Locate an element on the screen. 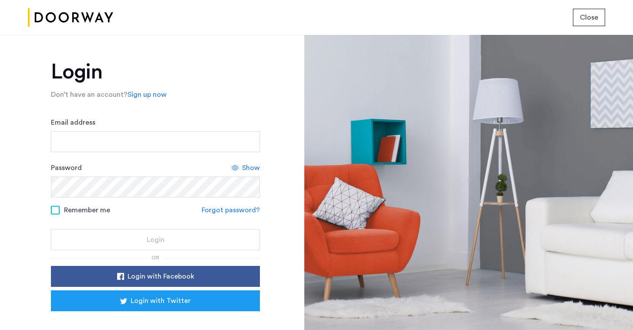 The height and width of the screenshot is (330, 633). label: Password is located at coordinates (66, 168).